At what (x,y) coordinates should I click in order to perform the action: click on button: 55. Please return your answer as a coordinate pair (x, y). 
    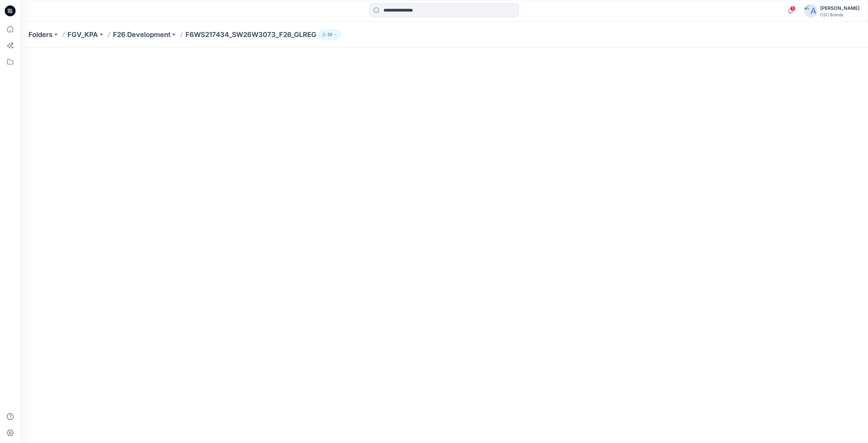
    Looking at the image, I should click on (330, 34).